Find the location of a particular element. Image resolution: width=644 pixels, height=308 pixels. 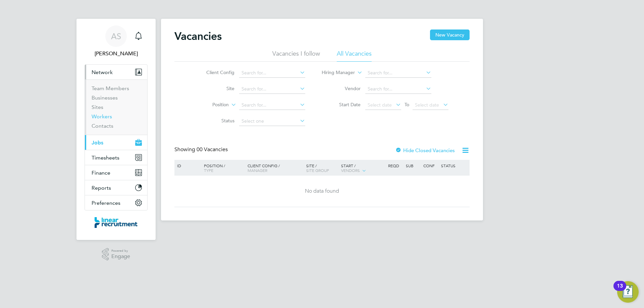

button: Preferences is located at coordinates (116, 203).